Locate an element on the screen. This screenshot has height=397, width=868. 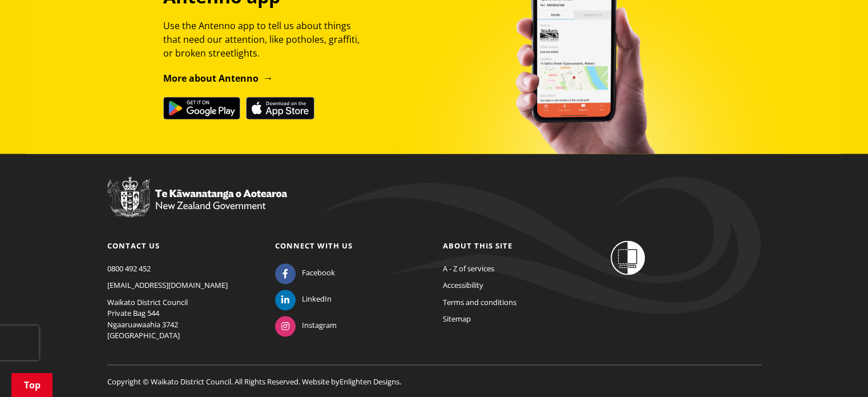
img: Download on the App Store is located at coordinates (280, 108).